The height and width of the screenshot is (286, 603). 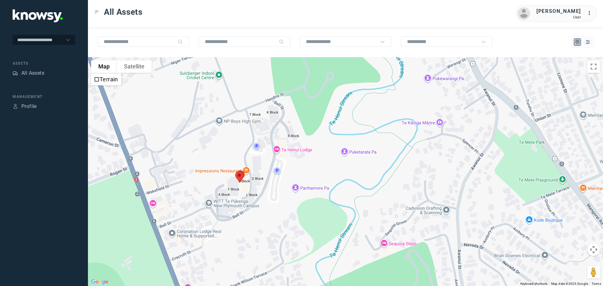 I want to click on label: Terrain, so click(x=109, y=79).